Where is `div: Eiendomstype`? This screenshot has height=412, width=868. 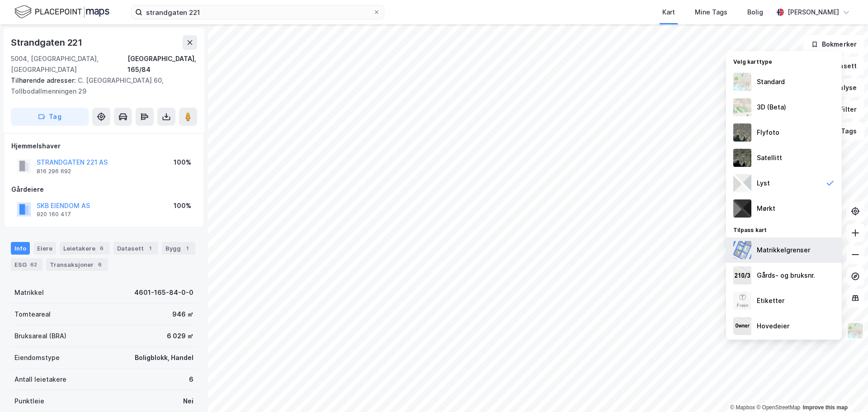
div: Eiendomstype is located at coordinates (37, 358).